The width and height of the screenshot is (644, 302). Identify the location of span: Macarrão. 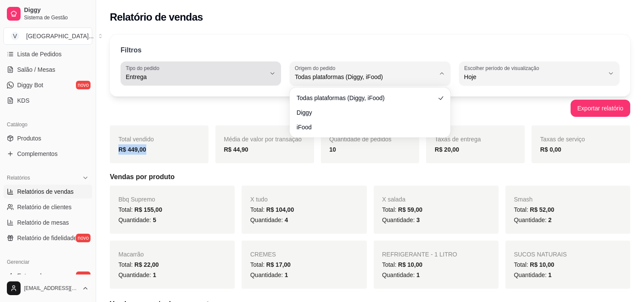
(131, 254).